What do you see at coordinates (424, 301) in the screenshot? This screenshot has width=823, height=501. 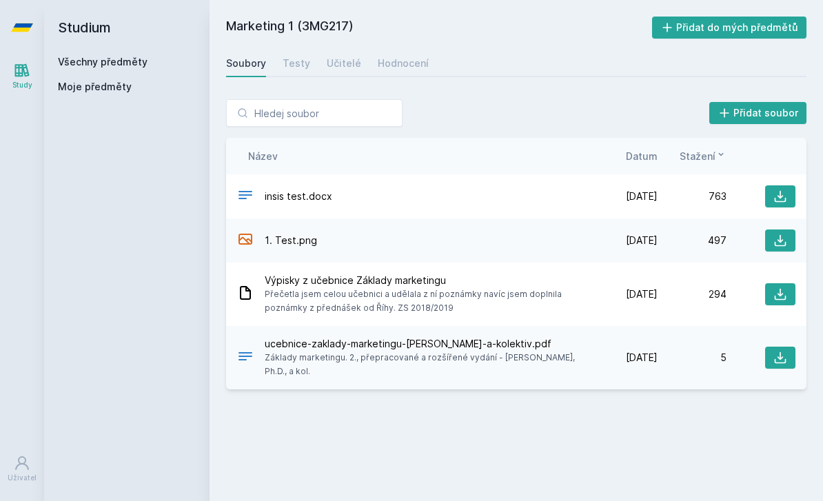 I see `span: Přečetla jsem celou učebnici a udělala z ní poznámky navíc jsem doplnila poznámky z přednášek od ...` at bounding box center [424, 301].